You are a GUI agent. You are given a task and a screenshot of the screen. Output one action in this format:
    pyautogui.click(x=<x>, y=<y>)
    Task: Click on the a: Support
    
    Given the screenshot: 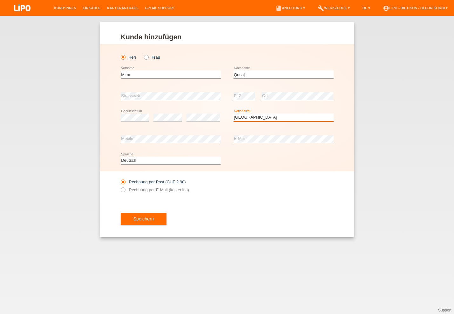 What is the action you would take?
    pyautogui.click(x=445, y=311)
    